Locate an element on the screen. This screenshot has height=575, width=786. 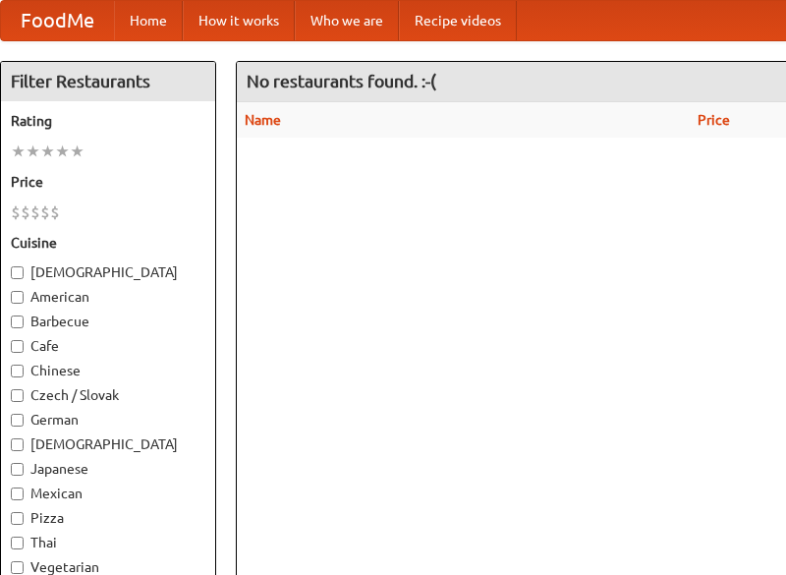
input: American is located at coordinates (17, 297).